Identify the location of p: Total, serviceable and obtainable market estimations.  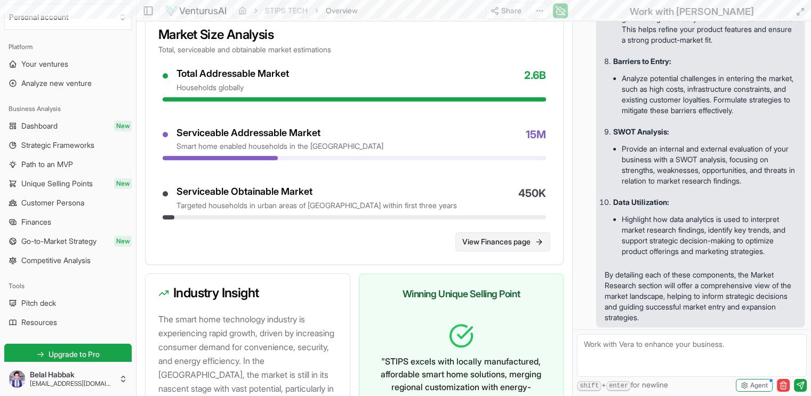
(354, 50).